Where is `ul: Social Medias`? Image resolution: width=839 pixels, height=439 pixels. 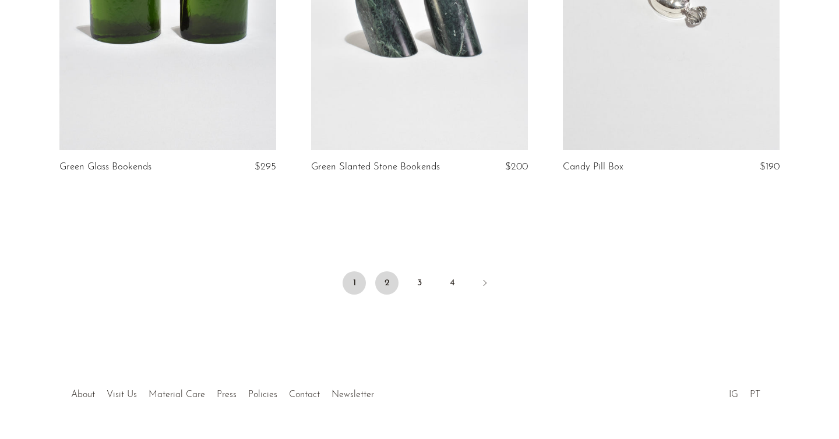
ul: Social Medias is located at coordinates (745, 392).